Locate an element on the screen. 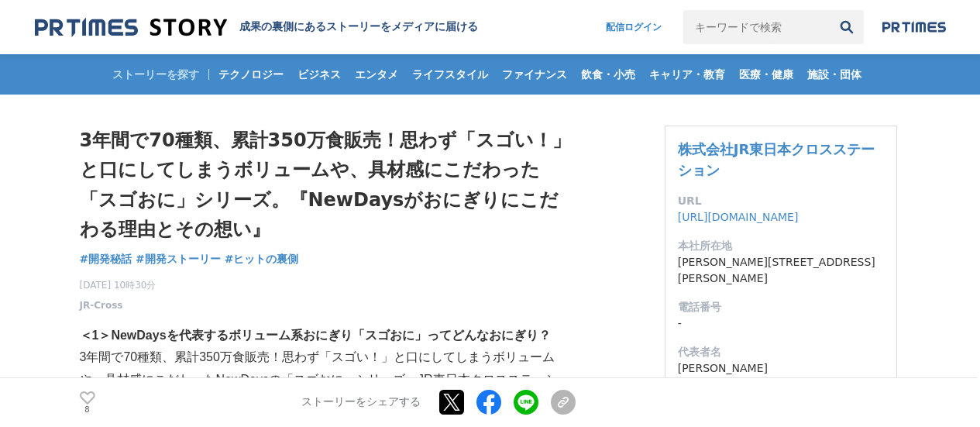  img: 成果の裏側にあるストーリーをメディアに届ける is located at coordinates (131, 28).